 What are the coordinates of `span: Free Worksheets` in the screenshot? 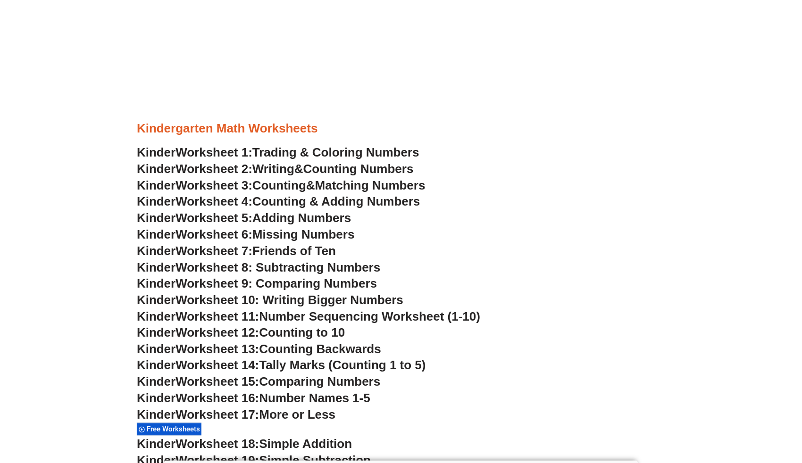 It's located at (175, 430).